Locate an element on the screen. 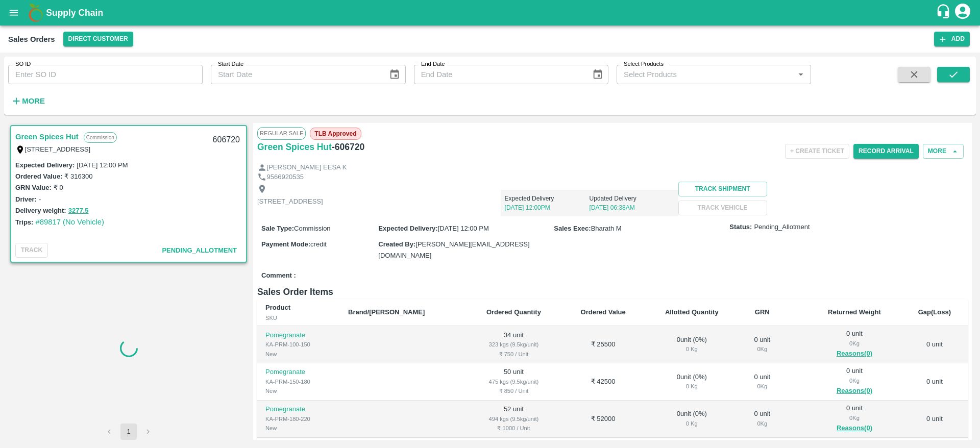 The height and width of the screenshot is (448, 980). div: 323 kgs (9.5kg/unit) is located at coordinates (513, 344).